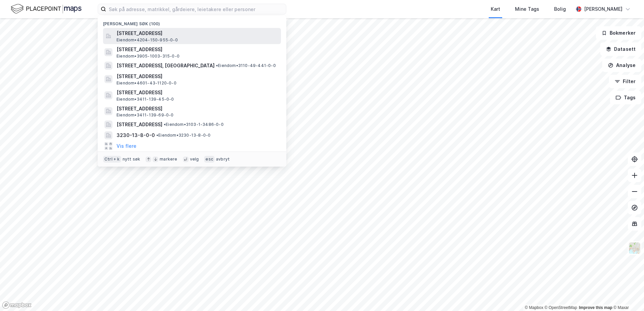 The image size is (644, 311). What do you see at coordinates (246, 65) in the screenshot?
I see `span: Eiendom • 3110-49-441-0-0` at bounding box center [246, 65].